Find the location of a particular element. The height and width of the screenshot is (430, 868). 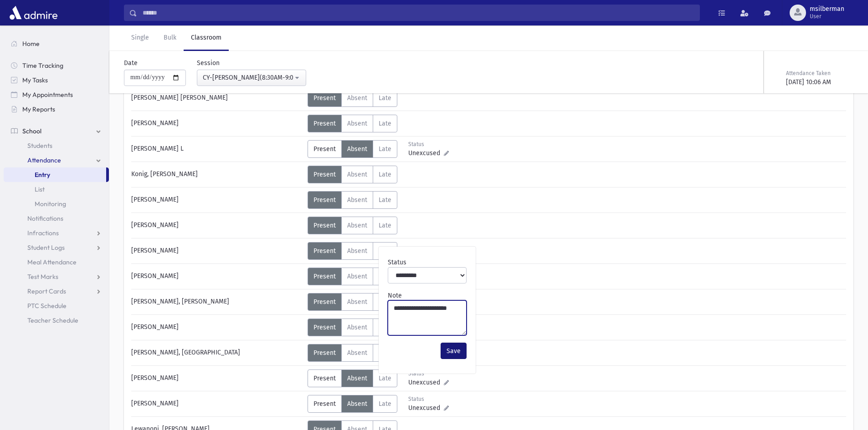

span: Entry is located at coordinates (43, 175).